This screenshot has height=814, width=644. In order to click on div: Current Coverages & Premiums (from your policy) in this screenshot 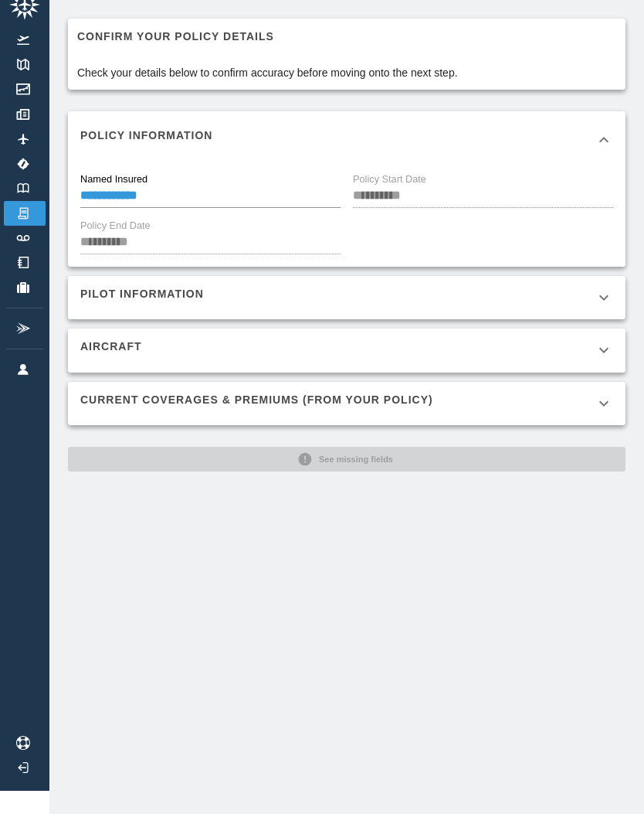, I will do `click(347, 403)`.